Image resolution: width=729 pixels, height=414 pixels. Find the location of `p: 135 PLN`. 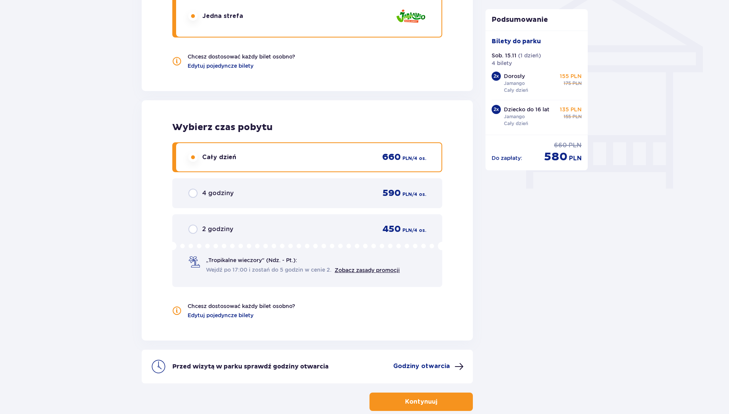

p: 135 PLN is located at coordinates (571, 110).